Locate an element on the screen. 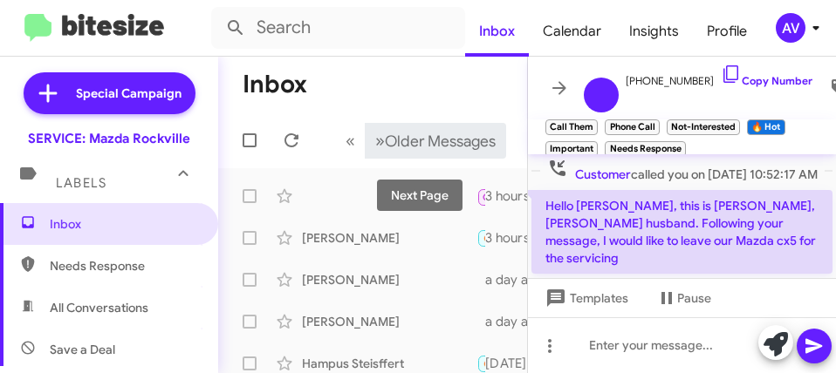  button: AV is located at coordinates (789, 28).